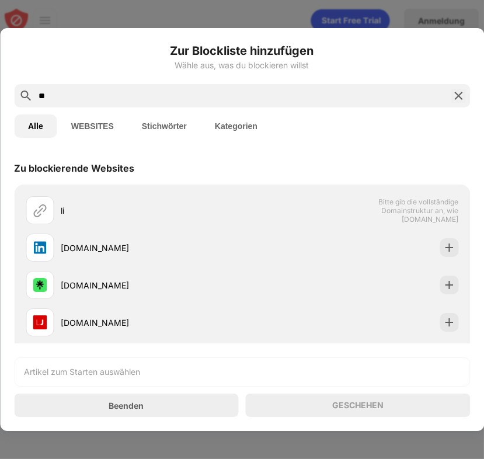 Image resolution: width=484 pixels, height=459 pixels. I want to click on img: search-close, so click(459, 96).